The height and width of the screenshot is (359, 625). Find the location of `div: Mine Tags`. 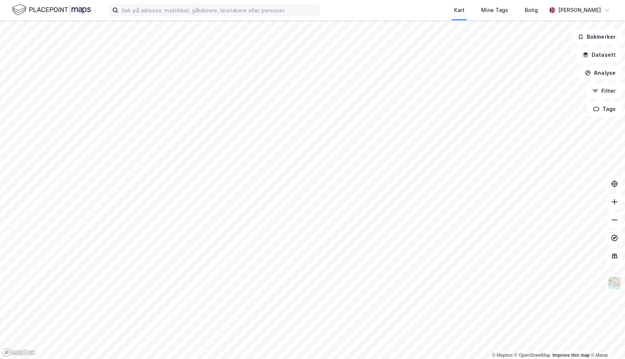

div: Mine Tags is located at coordinates (495, 10).